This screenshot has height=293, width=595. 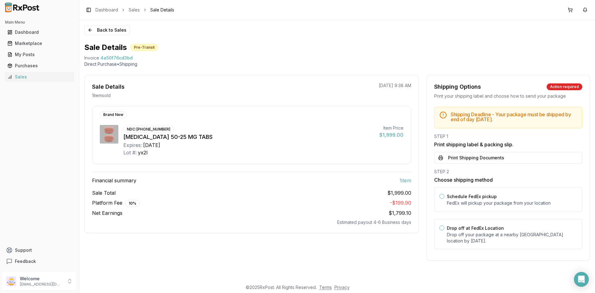 I want to click on button: My Posts, so click(x=39, y=55).